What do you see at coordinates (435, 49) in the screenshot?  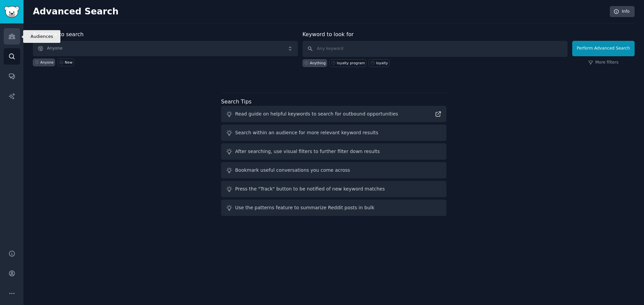 I see `input: Any keyword` at bounding box center [435, 49].